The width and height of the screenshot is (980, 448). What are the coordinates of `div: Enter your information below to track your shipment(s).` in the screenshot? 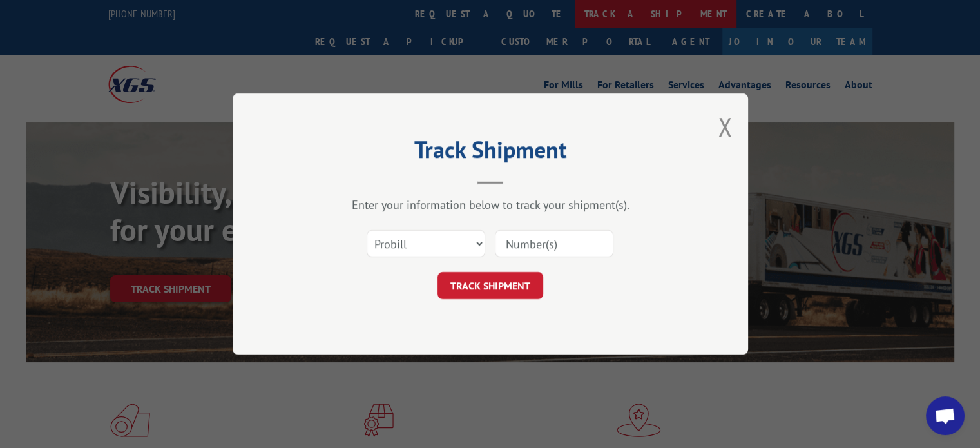 It's located at (490, 204).